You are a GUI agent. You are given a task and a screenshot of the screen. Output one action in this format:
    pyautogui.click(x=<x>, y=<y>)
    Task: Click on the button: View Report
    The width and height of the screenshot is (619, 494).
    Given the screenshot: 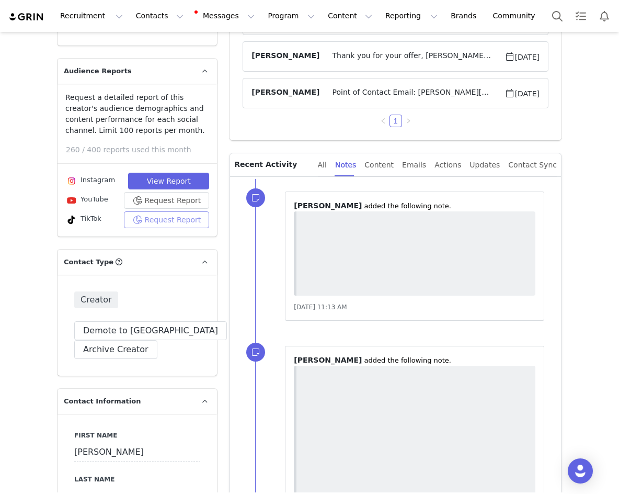 What is the action you would take?
    pyautogui.click(x=168, y=181)
    